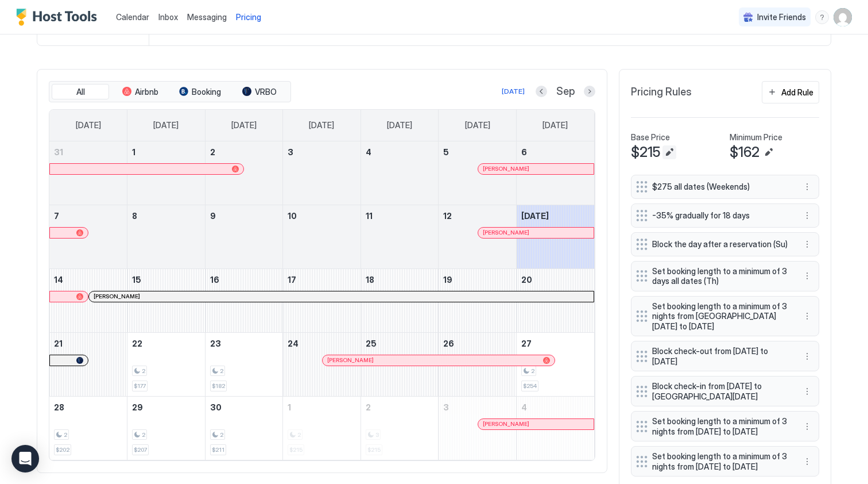  What do you see at coordinates (782, 17) in the screenshot?
I see `span: Invite Friends` at bounding box center [782, 17].